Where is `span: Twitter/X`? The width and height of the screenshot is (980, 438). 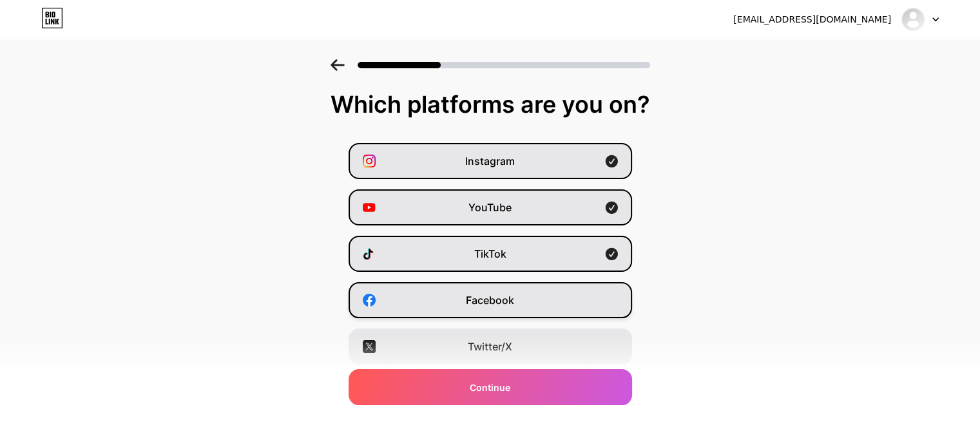 span: Twitter/X is located at coordinates (489, 347).